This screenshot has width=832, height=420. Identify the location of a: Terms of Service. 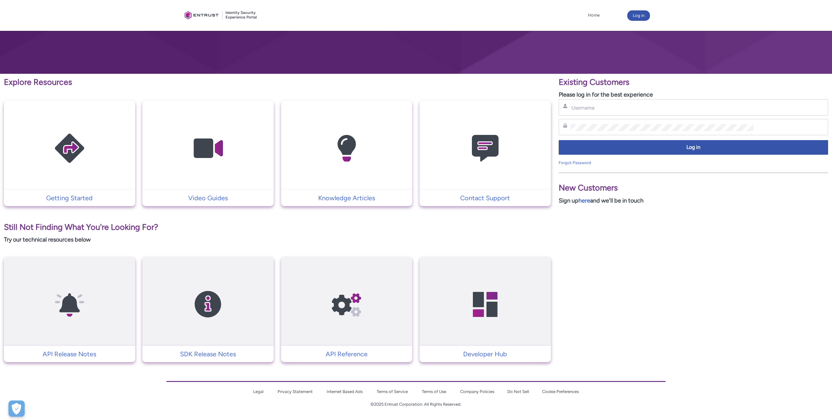
(392, 391).